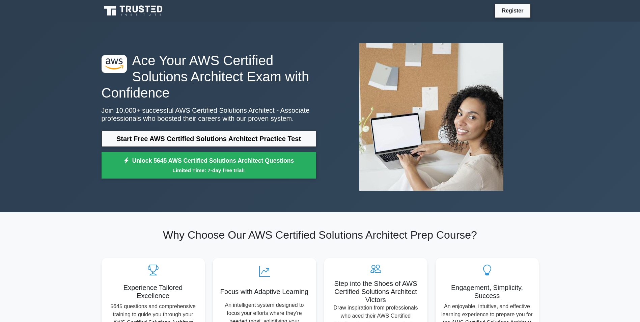 The image size is (640, 322). I want to click on small: Limited Time: 7-day free trial!, so click(209, 170).